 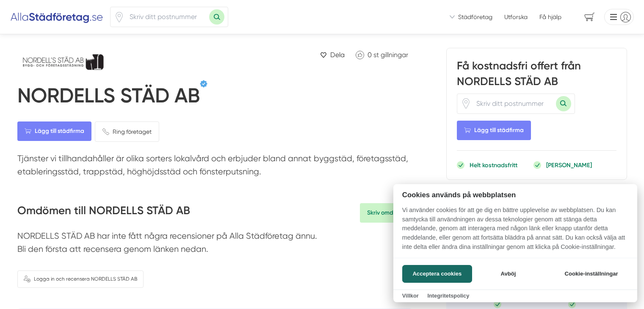 I want to click on button: Acceptera cookies, so click(x=437, y=274).